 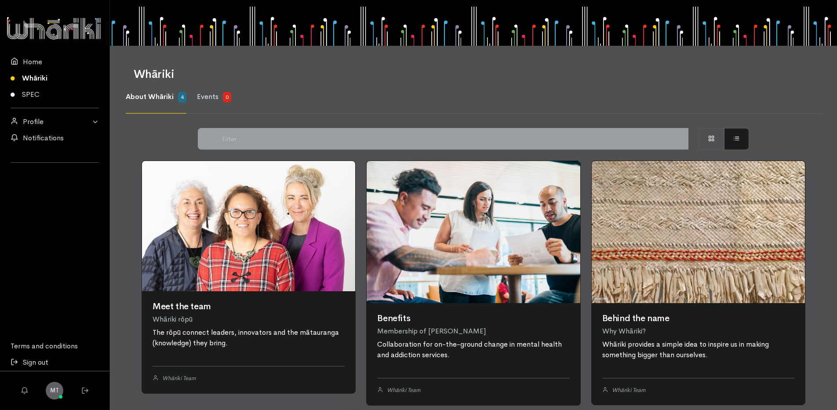 I want to click on h1: Whāriki, so click(x=472, y=74).